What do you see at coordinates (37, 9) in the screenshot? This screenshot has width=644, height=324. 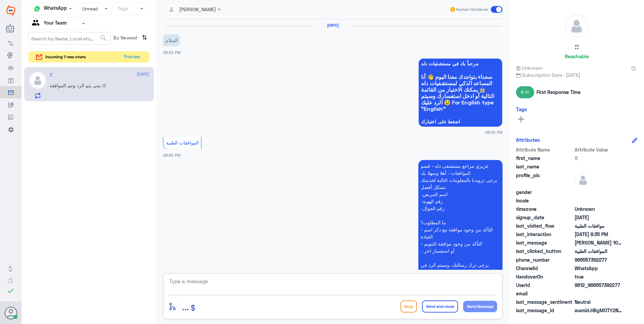 I see `img: whatsapp.png` at bounding box center [37, 9].